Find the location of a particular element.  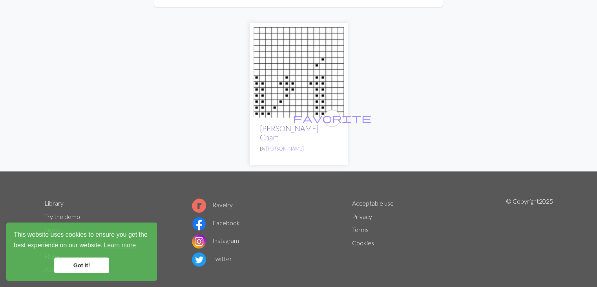

span: This website uses cookies to ensure you get the best experience on our website. is located at coordinates (82, 240).